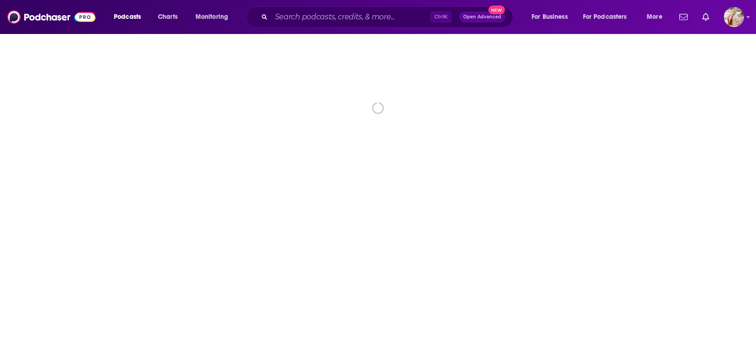  I want to click on a: Charts, so click(168, 17).